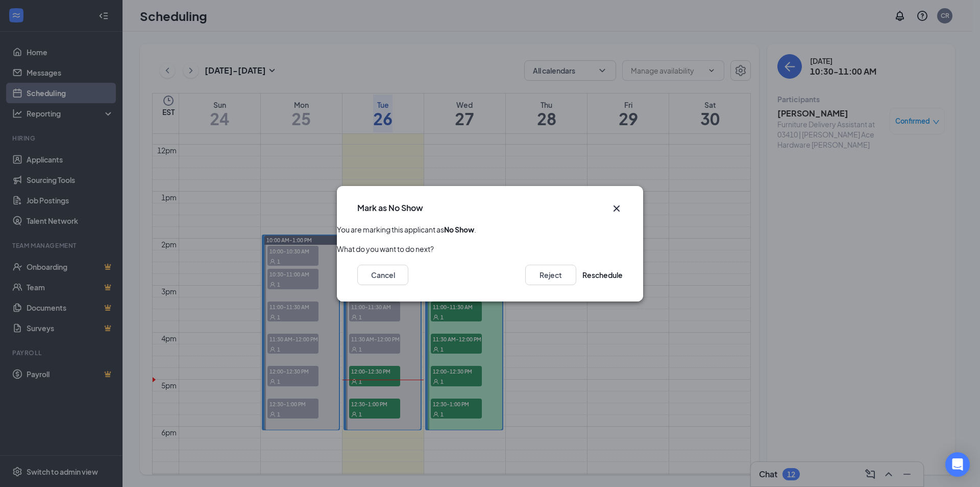  What do you see at coordinates (490, 249) in the screenshot?
I see `p: What do you want to do next?` at bounding box center [490, 249].